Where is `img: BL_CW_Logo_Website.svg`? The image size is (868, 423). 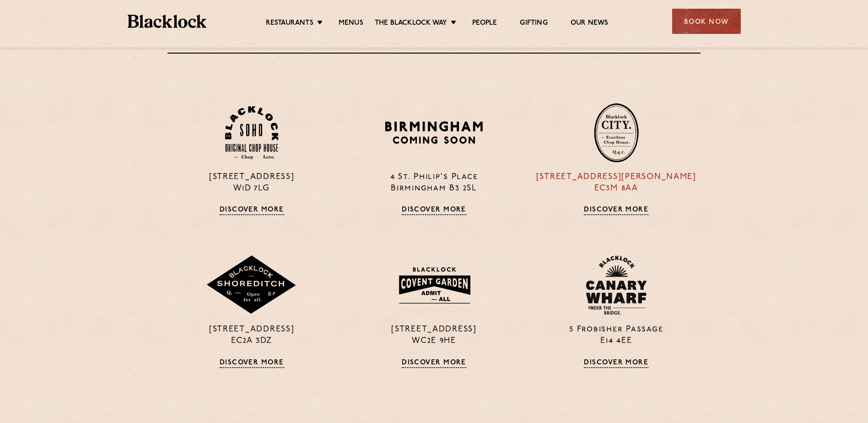
img: BL_CW_Logo_Website.svg is located at coordinates (617, 286).